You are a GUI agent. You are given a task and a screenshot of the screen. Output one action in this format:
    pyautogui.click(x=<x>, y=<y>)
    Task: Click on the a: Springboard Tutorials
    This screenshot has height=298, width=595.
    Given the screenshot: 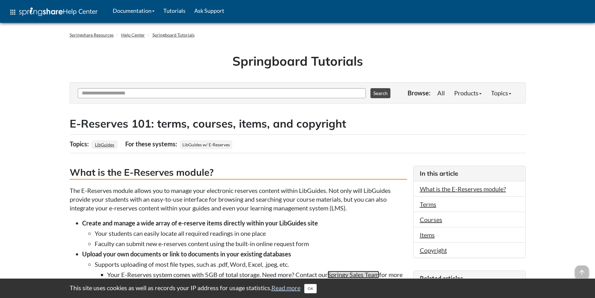 What is the action you would take?
    pyautogui.click(x=173, y=35)
    